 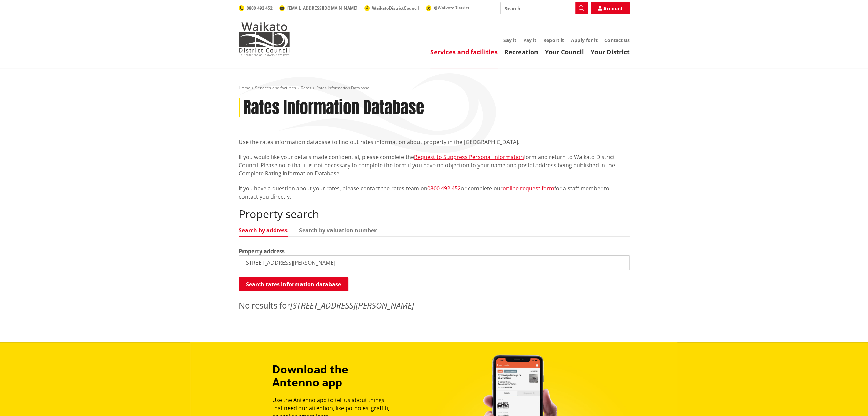 What do you see at coordinates (434, 263) in the screenshot?
I see `input: e.g. Duke Street NGARUAWAHIA` at bounding box center [434, 263].